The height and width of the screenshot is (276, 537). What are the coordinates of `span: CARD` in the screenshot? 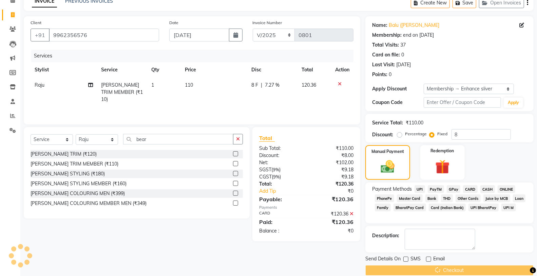 It's located at (470, 189).